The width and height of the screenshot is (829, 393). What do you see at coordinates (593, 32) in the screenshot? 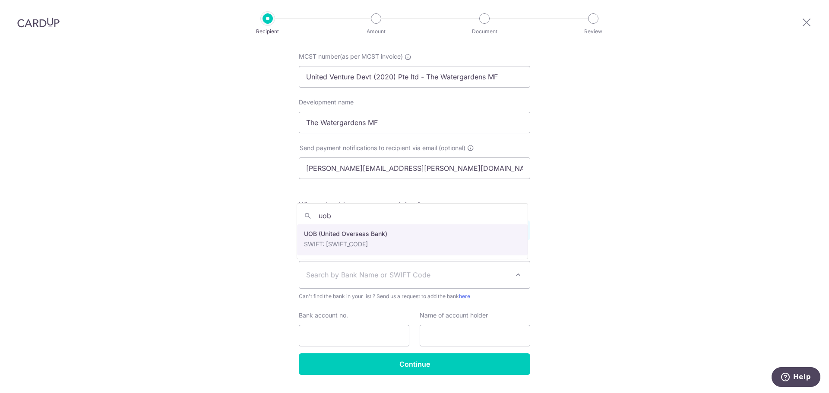
I see `p: Review` at bounding box center [593, 32].